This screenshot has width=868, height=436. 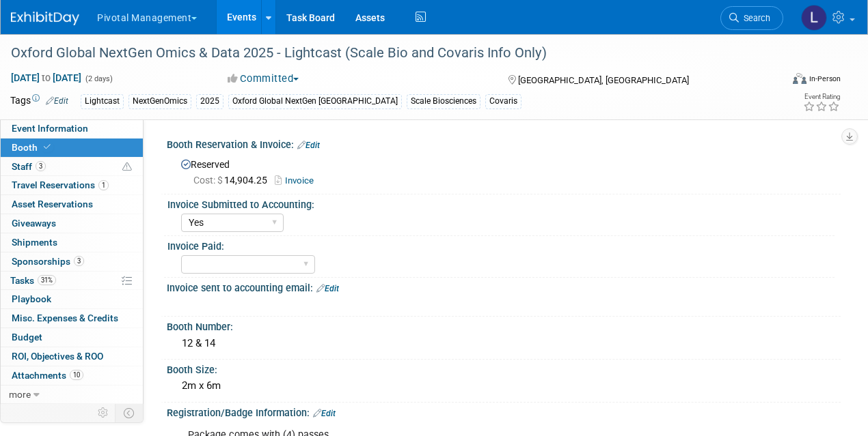 I want to click on a: Travel Reservations1, so click(x=72, y=185).